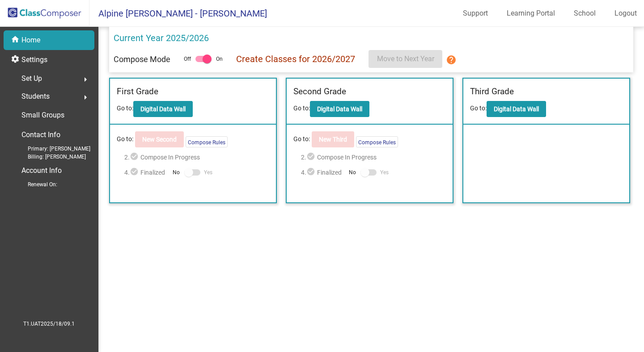  What do you see at coordinates (159, 139) in the screenshot?
I see `button: New Second` at bounding box center [159, 139].